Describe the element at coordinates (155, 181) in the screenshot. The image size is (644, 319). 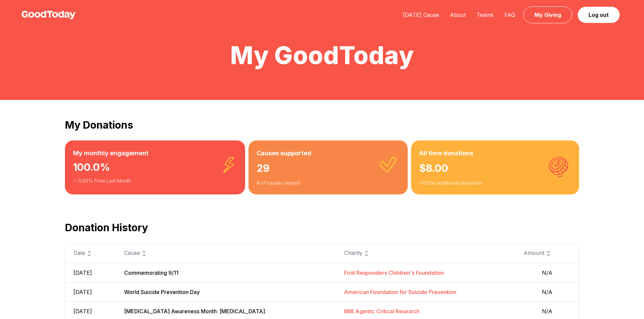
I see `div: 0.00 % From Last Month` at that location.